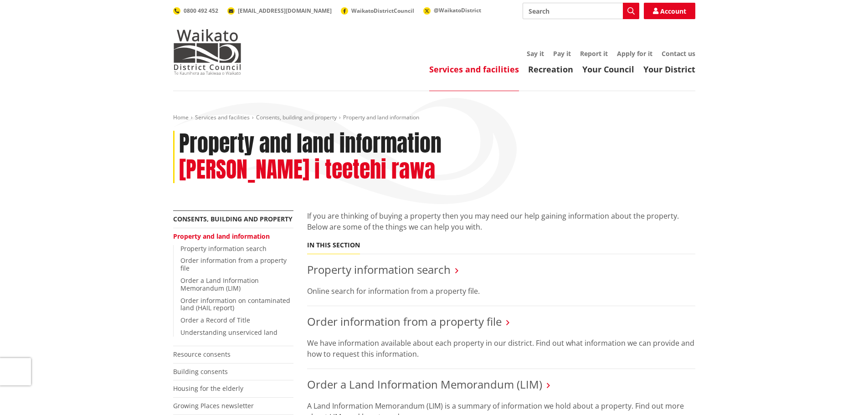  What do you see at coordinates (501, 221) in the screenshot?
I see `p: If you are thinking of buying a property then you may need our help gaining information about the...` at bounding box center [501, 221].